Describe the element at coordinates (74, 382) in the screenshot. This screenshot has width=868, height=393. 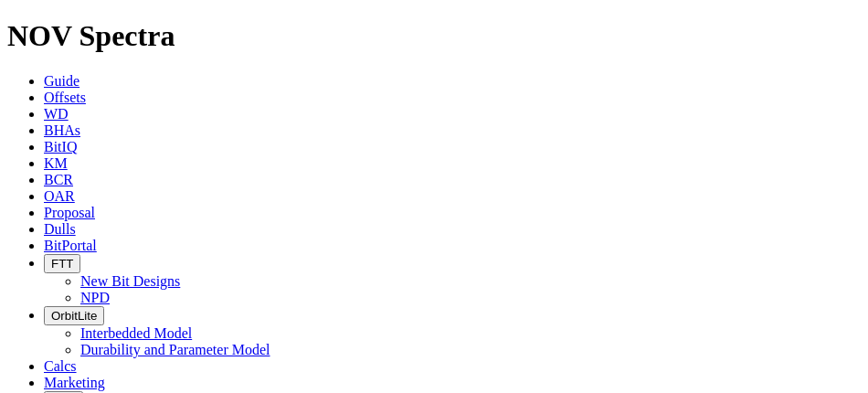
I see `span: Marketing` at that location.